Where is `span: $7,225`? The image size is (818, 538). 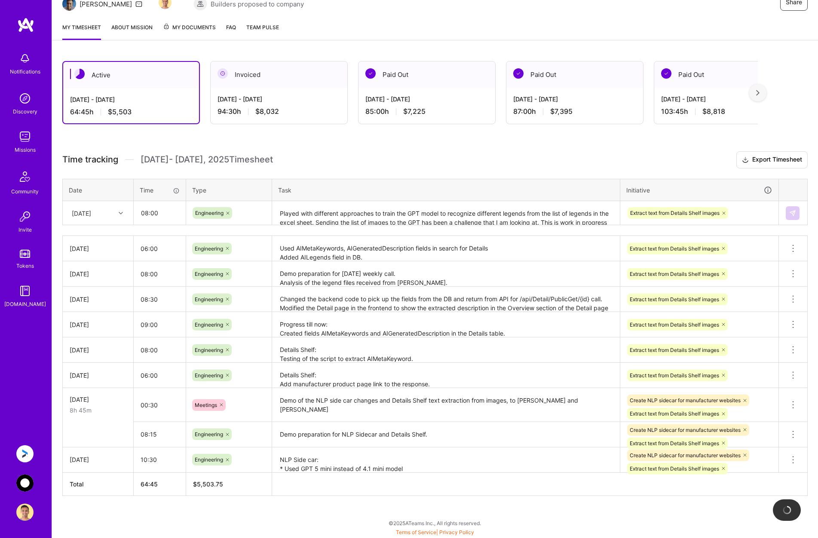
span: $7,225 is located at coordinates (415, 111).